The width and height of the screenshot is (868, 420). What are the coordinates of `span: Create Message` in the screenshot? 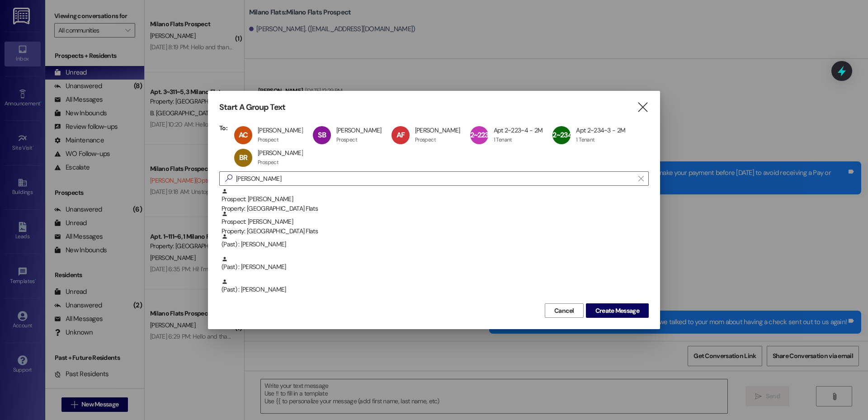 It's located at (617, 311).